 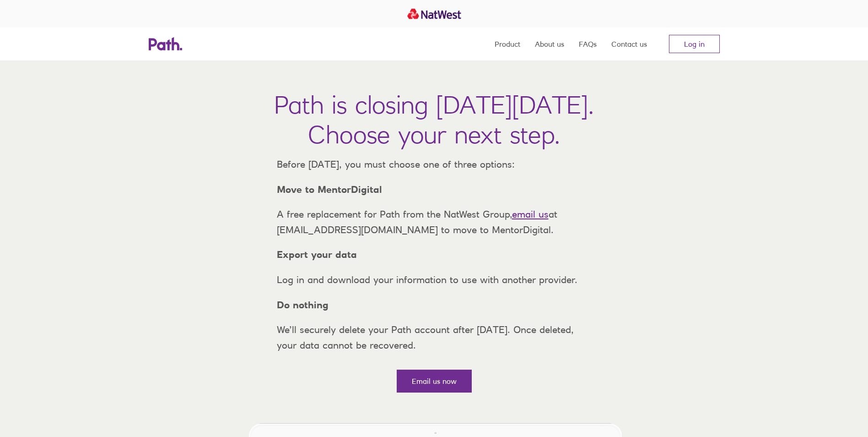 What do you see at coordinates (507, 44) in the screenshot?
I see `a: Product` at bounding box center [507, 44].